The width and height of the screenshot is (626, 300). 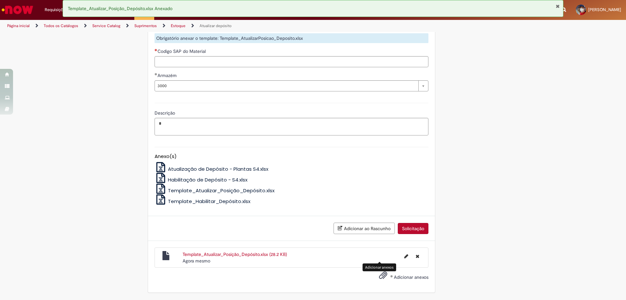 What do you see at coordinates (383, 277) in the screenshot?
I see `button: Adicionar anexos` at bounding box center [383, 277].